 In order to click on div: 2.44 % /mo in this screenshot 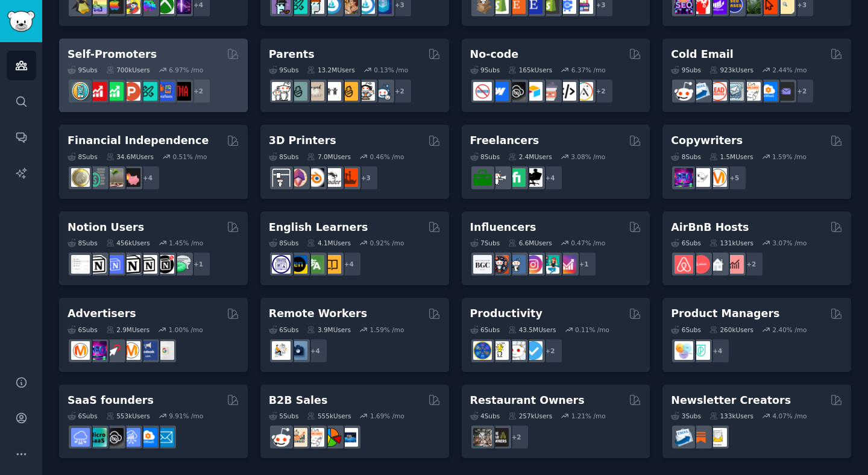, I will do `click(789, 70)`.